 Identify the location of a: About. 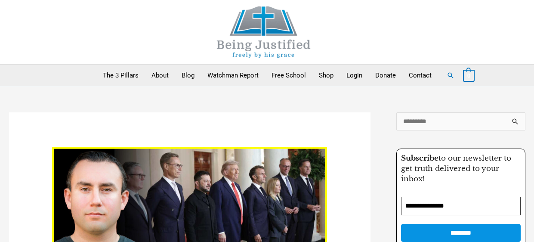
(160, 75).